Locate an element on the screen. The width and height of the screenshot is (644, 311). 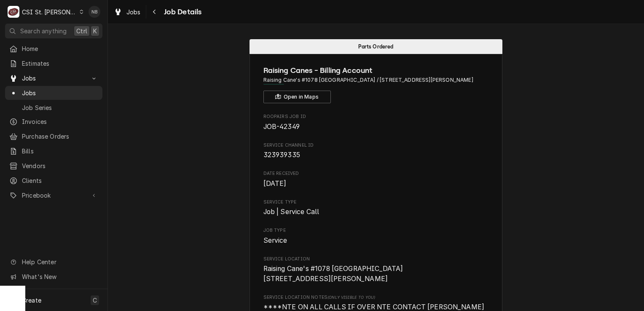
a: Home is located at coordinates (54, 48).